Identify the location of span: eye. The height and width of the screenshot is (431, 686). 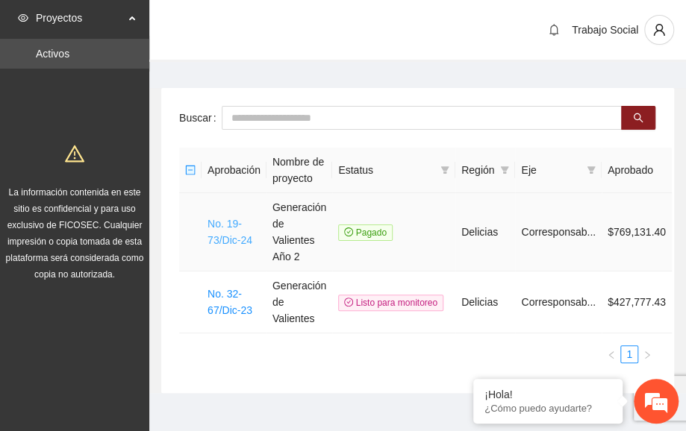
(23, 18).